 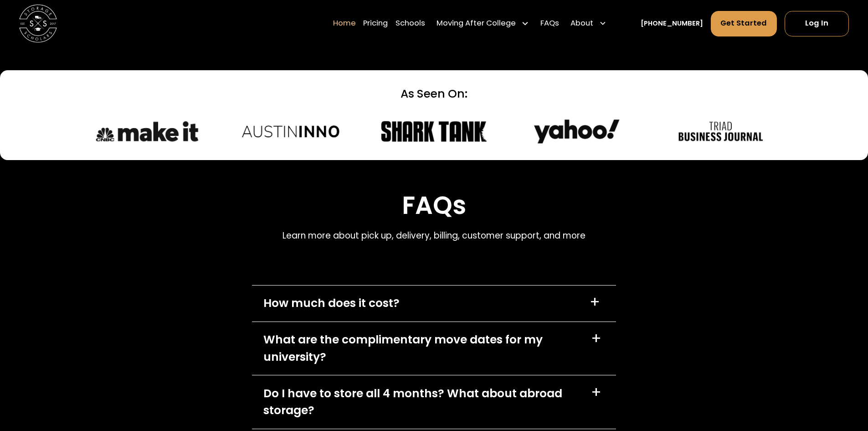 I want to click on img: CNBC Make It logo., so click(x=147, y=131).